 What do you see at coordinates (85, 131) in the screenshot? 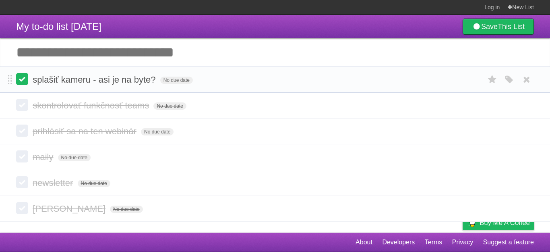
I see `span: prihlásiť sa na ten webinár` at bounding box center [85, 131].